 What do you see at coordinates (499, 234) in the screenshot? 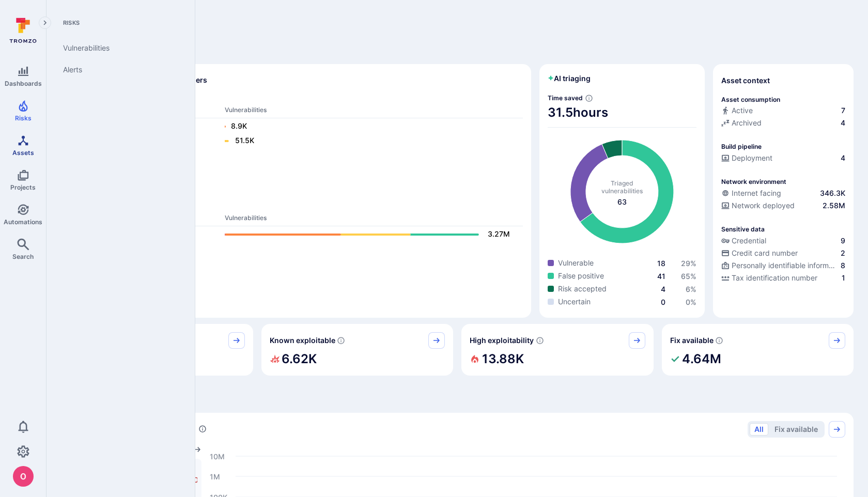
I see `text: 3.27M` at bounding box center [499, 234].